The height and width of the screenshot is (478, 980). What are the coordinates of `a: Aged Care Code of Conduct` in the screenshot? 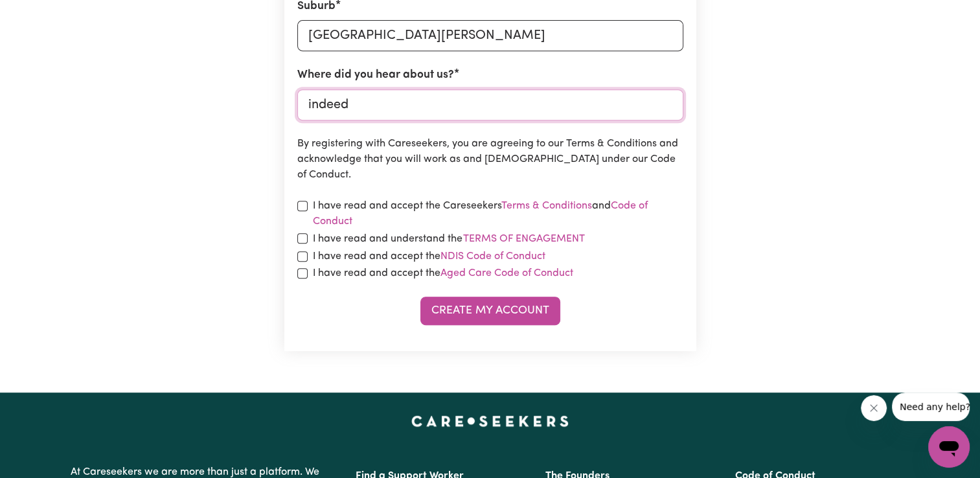 It's located at (507, 273).